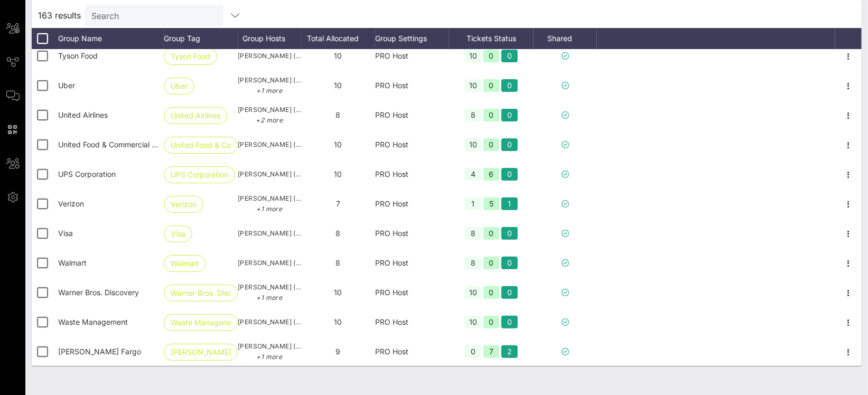  What do you see at coordinates (201, 145) in the screenshot?
I see `span: United Food & Com…` at bounding box center [201, 145].